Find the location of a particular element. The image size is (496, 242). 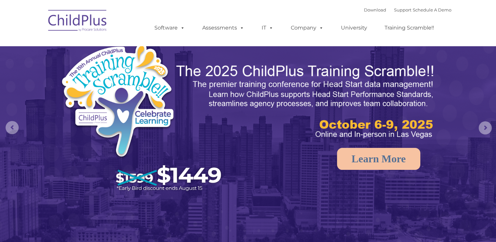

a: IT is located at coordinates (268, 28).